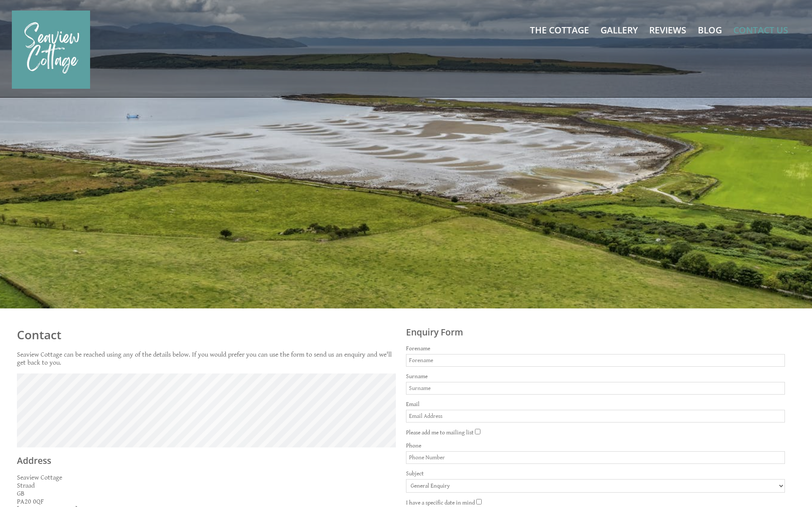 This screenshot has height=507, width=812. Describe the element at coordinates (668, 30) in the screenshot. I see `a: Reviews` at that location.